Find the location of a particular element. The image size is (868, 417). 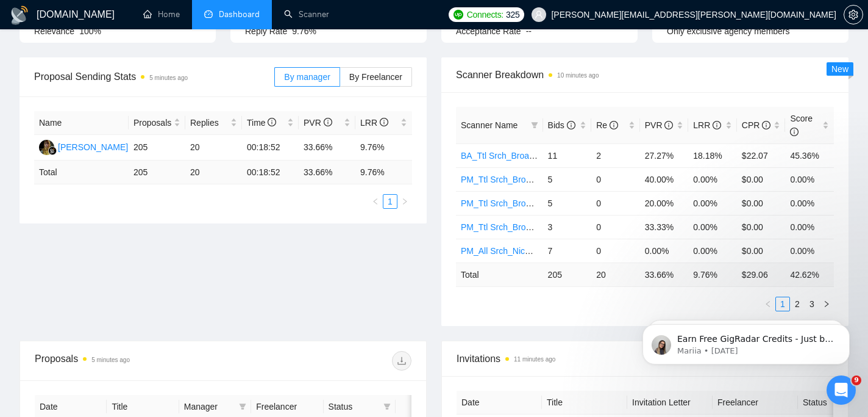

th: Invitation Letter is located at coordinates (670, 402).